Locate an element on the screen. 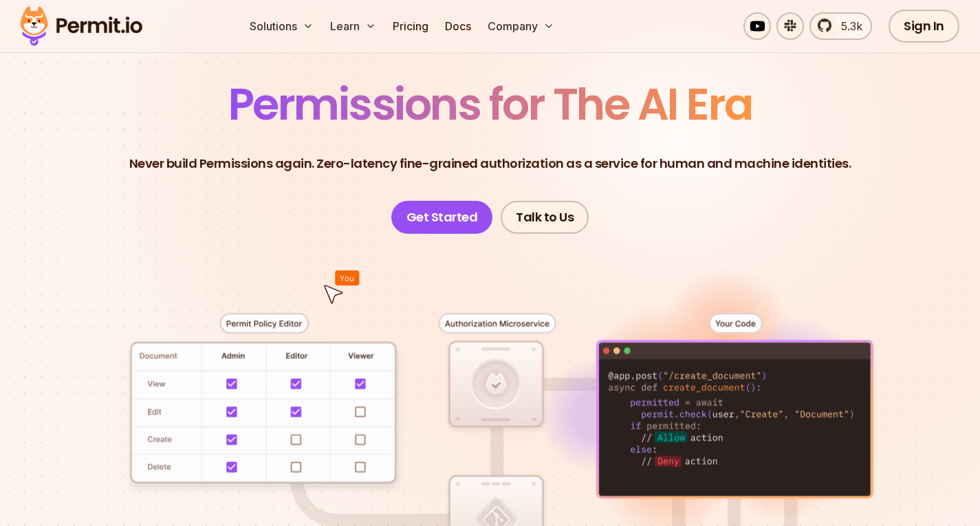 The width and height of the screenshot is (980, 526). p: Never build Permissions again. Zero-latency fine-grained authorization as a service for human and... is located at coordinates (490, 163).